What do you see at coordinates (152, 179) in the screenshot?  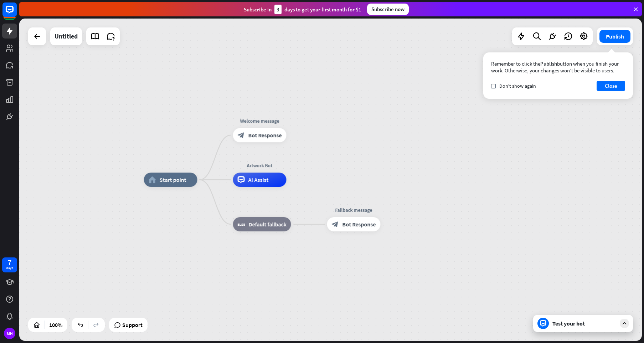 I see `i: home_2` at bounding box center [152, 179].